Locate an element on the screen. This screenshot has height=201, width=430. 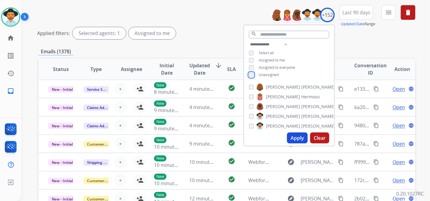
span: Type is located at coordinates (96, 69).